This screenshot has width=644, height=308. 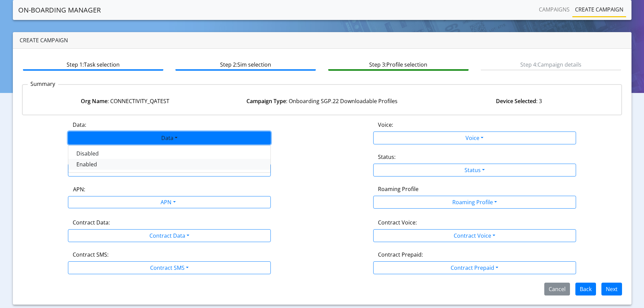 I want to click on button: Contract Voice, so click(x=475, y=235).